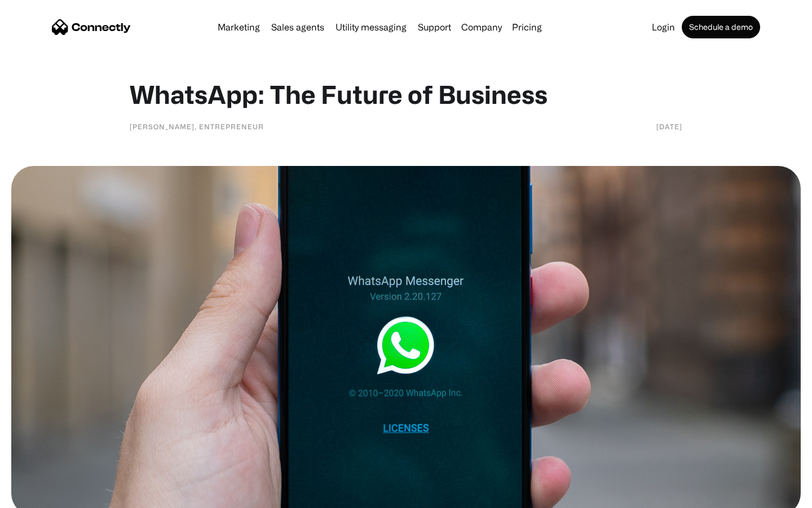 This screenshot has height=508, width=812. Describe the element at coordinates (406, 94) in the screenshot. I see `h1: WhatsApp: The Future of Business` at that location.